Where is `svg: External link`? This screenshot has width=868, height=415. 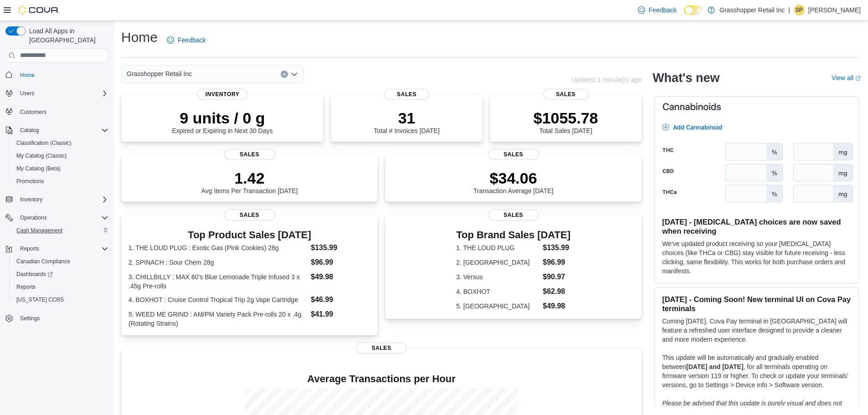
svg: External link is located at coordinates (859, 79).